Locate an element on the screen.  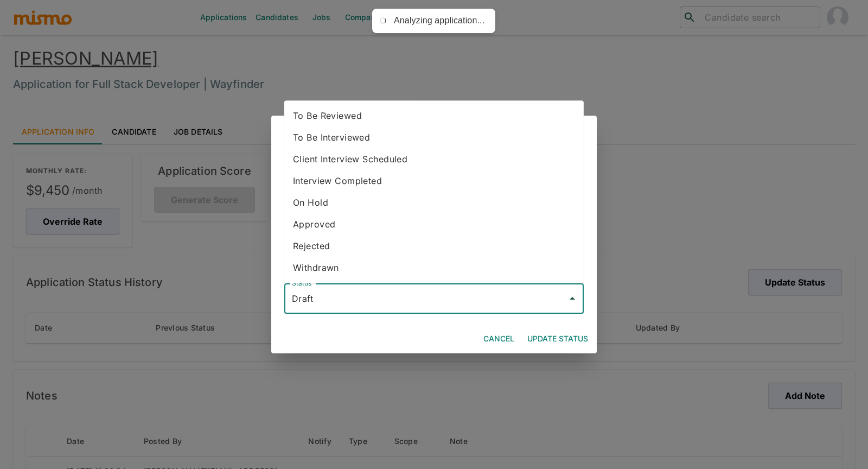
label: Status is located at coordinates (302, 283).